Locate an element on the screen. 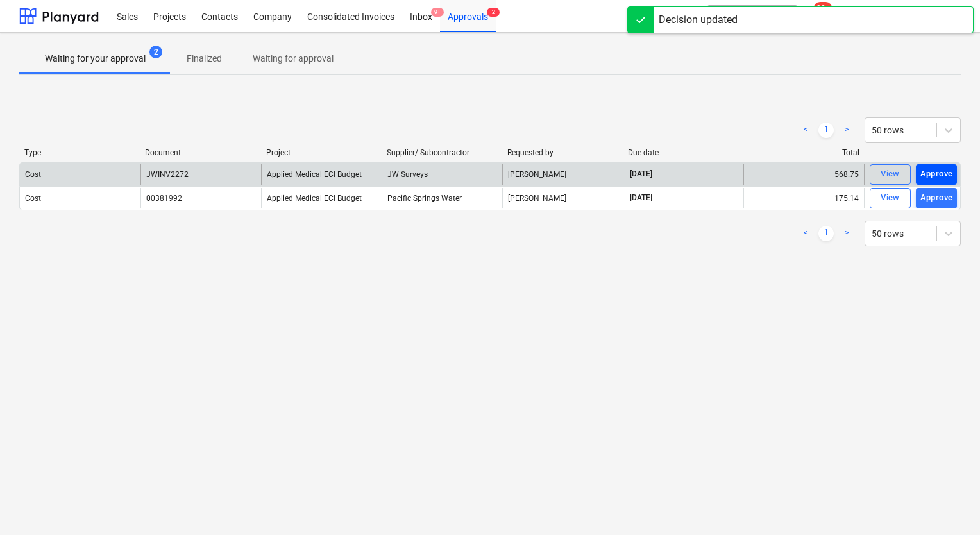 The image size is (980, 535). div: Document is located at coordinates (200, 152).